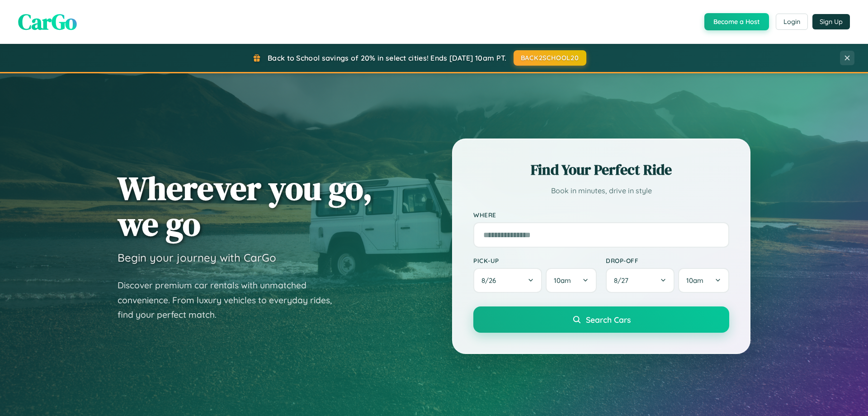  I want to click on button: Login, so click(792, 22).